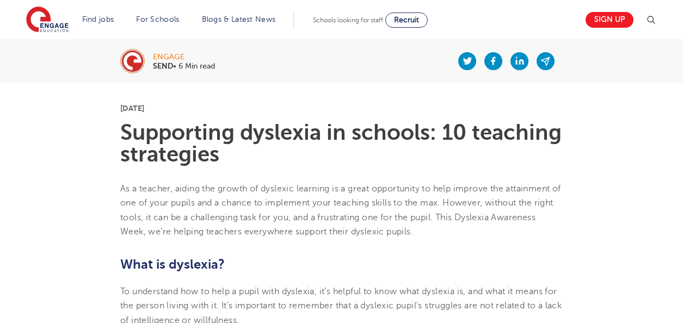 This screenshot has height=323, width=683. What do you see at coordinates (407, 20) in the screenshot?
I see `span: Recruit` at bounding box center [407, 20].